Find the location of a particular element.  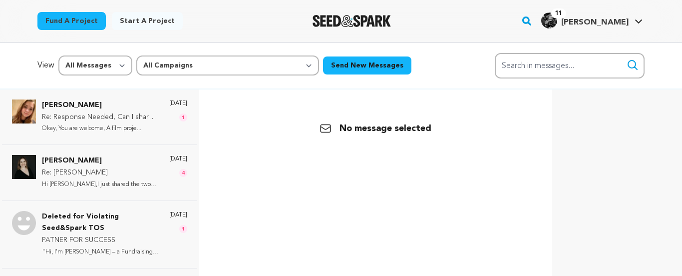

div: Michael B.'s Profile is located at coordinates (584, 20).